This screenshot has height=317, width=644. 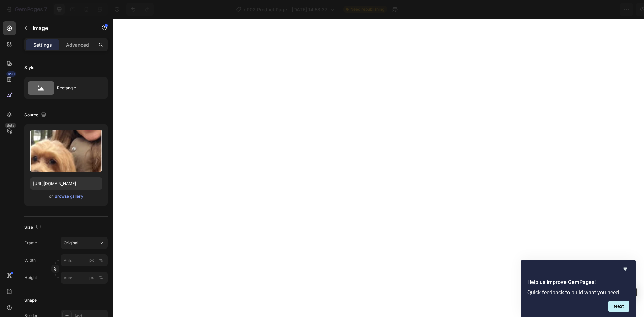 I want to click on div: Publish, so click(x=614, y=9).